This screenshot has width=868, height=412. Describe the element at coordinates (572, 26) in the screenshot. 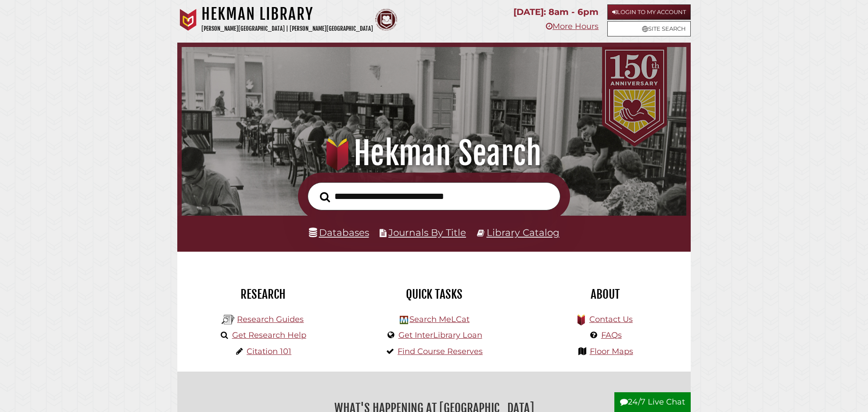

I see `a: More Hours` at that location.